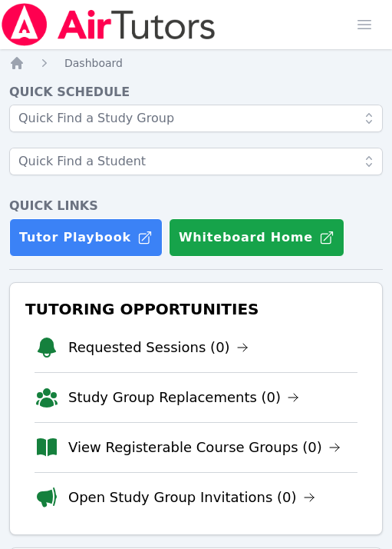 The image size is (392, 549). Describe the element at coordinates (158, 347) in the screenshot. I see `a: Requested Sessions (0)` at that location.